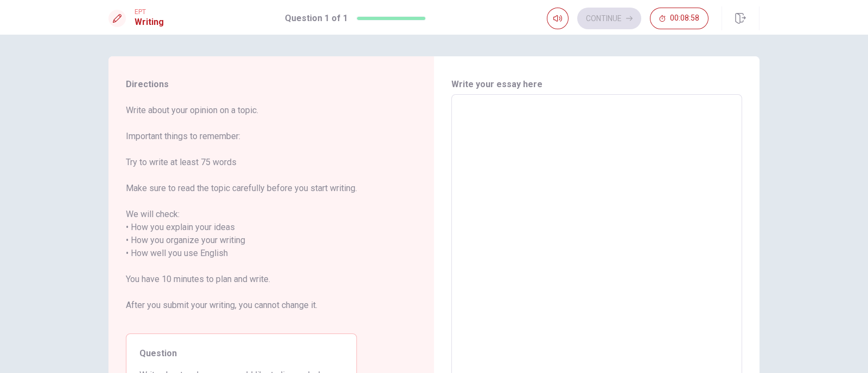  What do you see at coordinates (149, 12) in the screenshot?
I see `span: EPT` at bounding box center [149, 12].